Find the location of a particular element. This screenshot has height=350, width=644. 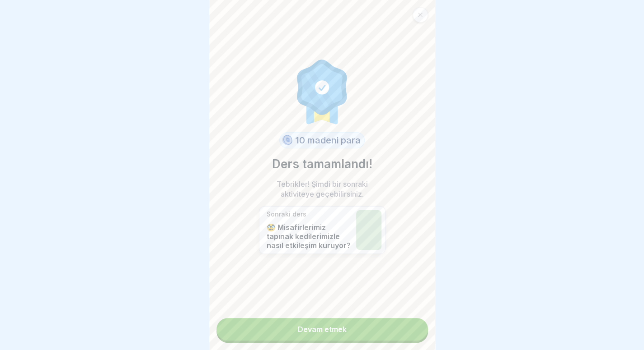

font: Devam etmek is located at coordinates (322, 329).